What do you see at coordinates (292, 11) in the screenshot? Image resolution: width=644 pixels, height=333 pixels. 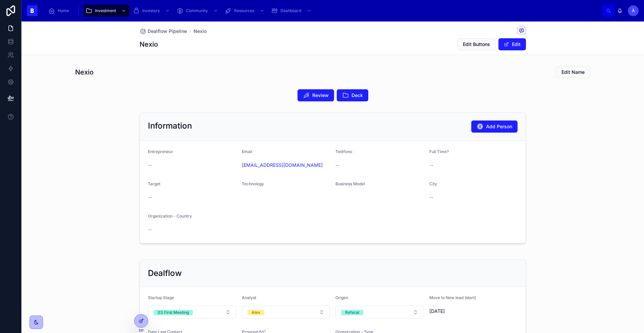 I see `a: Dashboard` at bounding box center [292, 11].